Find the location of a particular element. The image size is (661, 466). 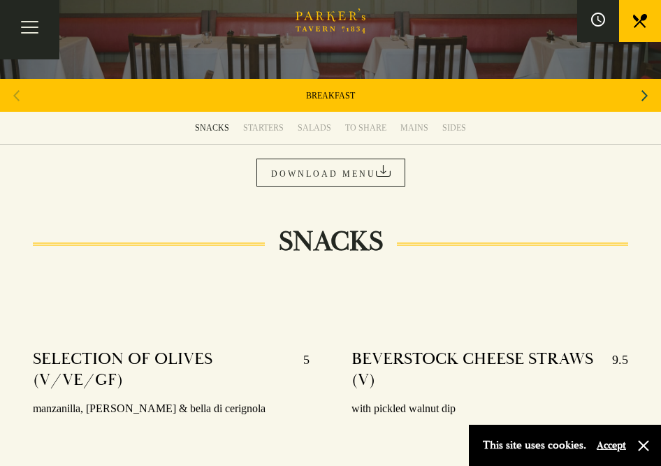

a: MAINS is located at coordinates (414, 128).